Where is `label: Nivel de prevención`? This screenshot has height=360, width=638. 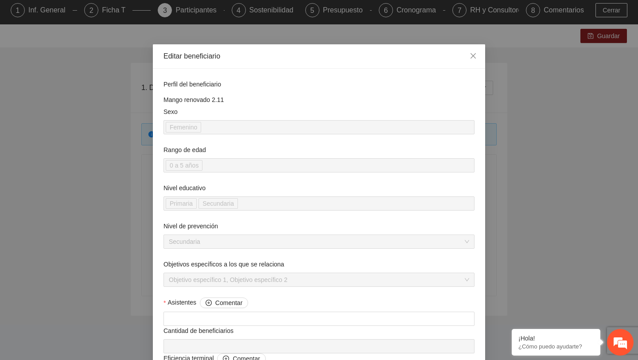 label: Nivel de prevención is located at coordinates (191, 226).